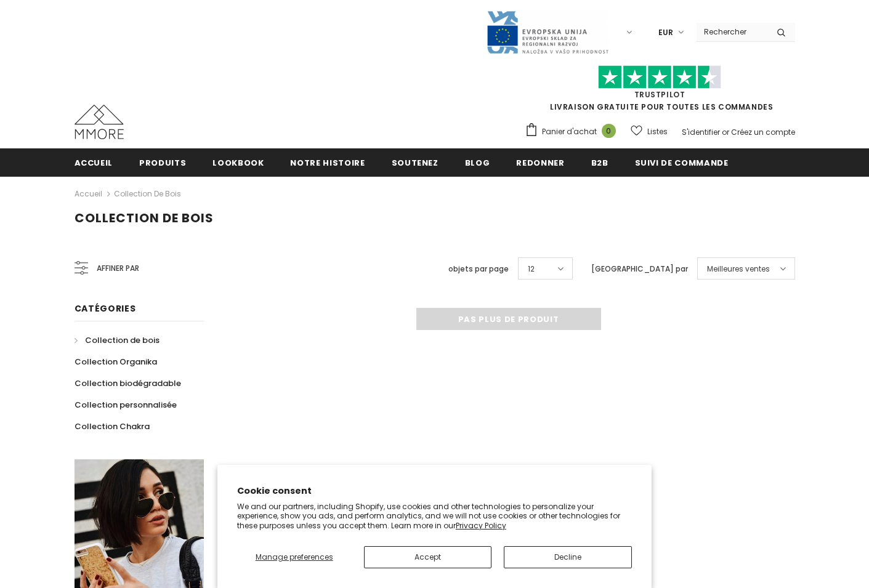 The height and width of the screenshot is (588, 869). Describe the element at coordinates (540, 162) in the screenshot. I see `span: Redonner` at that location.